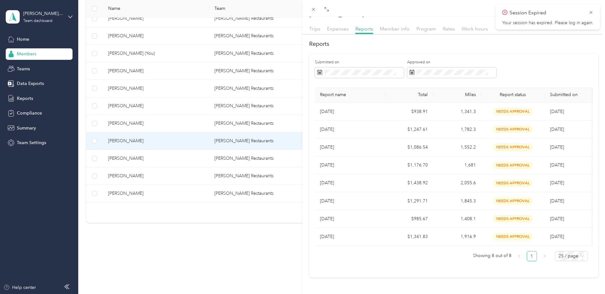 Image resolution: width=605 pixels, height=294 pixels. Describe the element at coordinates (544, 256) in the screenshot. I see `button: right` at that location.